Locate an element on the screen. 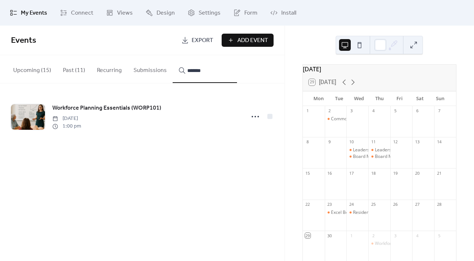 The width and height of the screenshot is (474, 261). a: Views is located at coordinates (119, 13).